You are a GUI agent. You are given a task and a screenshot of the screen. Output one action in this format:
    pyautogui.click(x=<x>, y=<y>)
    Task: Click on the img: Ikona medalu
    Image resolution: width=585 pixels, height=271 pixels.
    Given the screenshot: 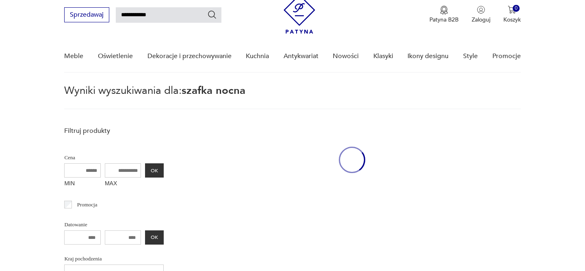 What is the action you would take?
    pyautogui.click(x=444, y=10)
    